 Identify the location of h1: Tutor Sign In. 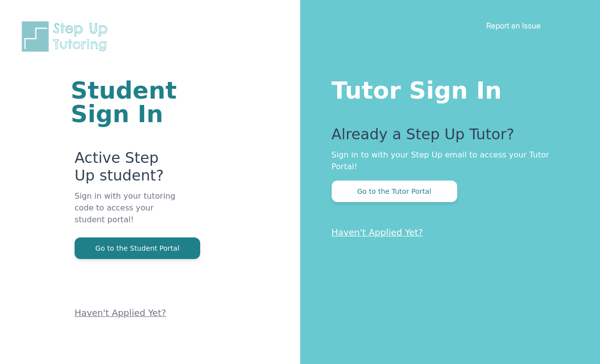
(446, 89).